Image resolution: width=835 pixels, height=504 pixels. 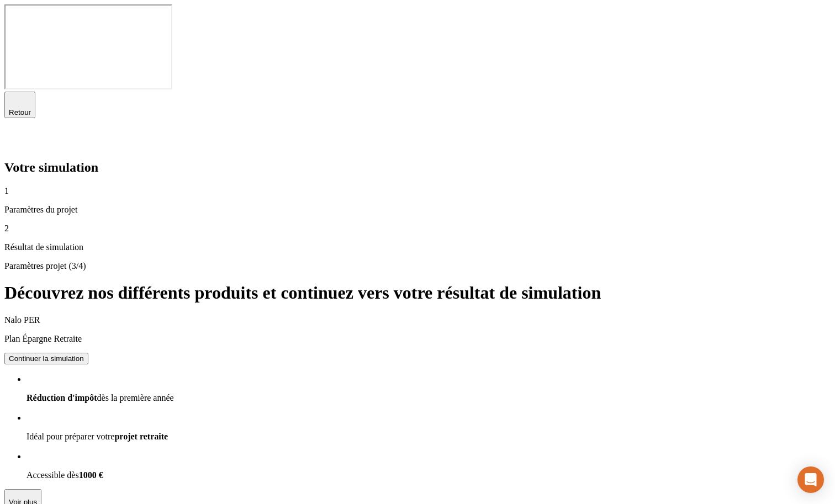 What do you see at coordinates (20, 112) in the screenshot?
I see `span: Retour` at bounding box center [20, 112].